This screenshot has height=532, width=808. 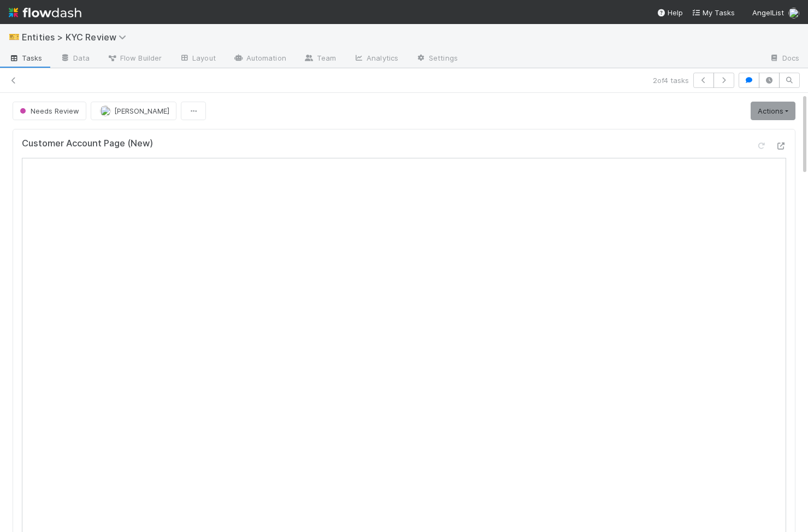 What do you see at coordinates (773, 111) in the screenshot?
I see `a: Actions` at bounding box center [773, 111].